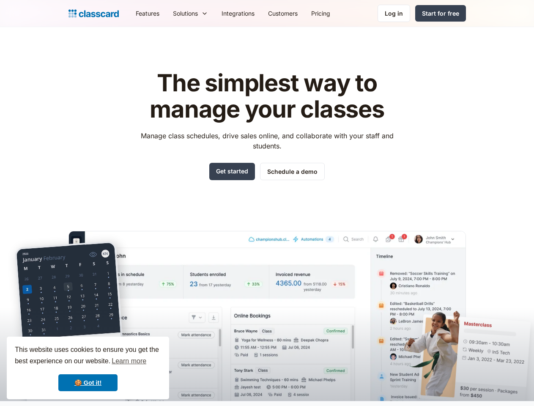 This screenshot has width=534, height=406. What do you see at coordinates (267, 141) in the screenshot?
I see `p: Manage class schedules, drive sales online, and collaborate with your staff and students.` at bounding box center [267, 141].